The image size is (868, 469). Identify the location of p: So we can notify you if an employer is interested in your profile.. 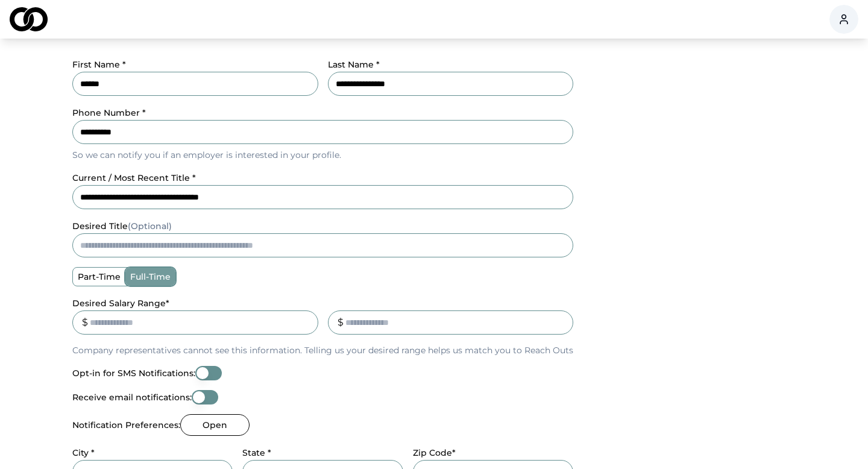
(322, 155).